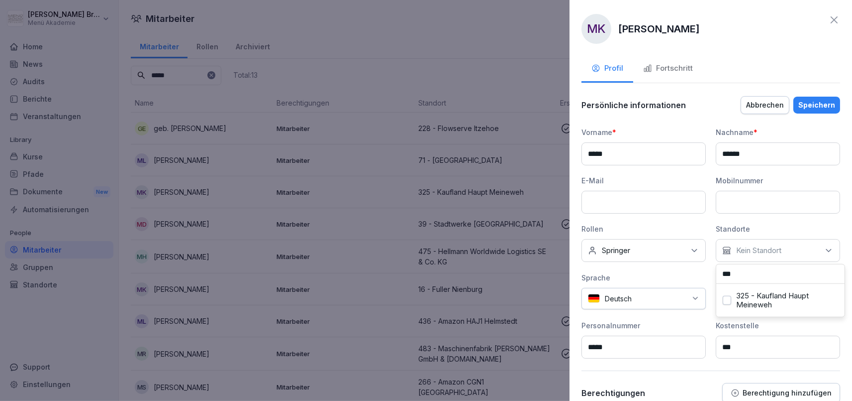 Image resolution: width=852 pixels, height=401 pixels. Describe the element at coordinates (608, 68) in the screenshot. I see `div: Profil` at that location.